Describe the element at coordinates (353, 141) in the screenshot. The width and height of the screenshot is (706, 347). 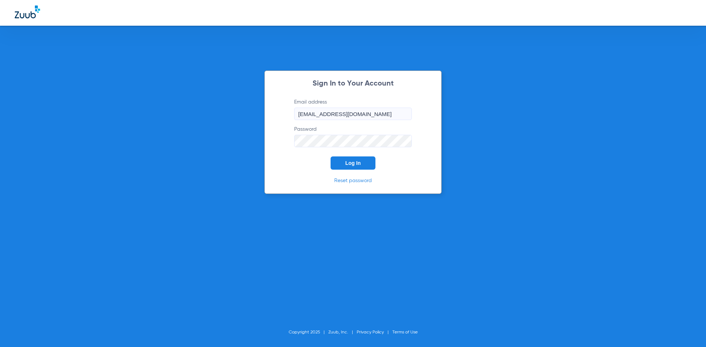
I see `input: Password` at that location.